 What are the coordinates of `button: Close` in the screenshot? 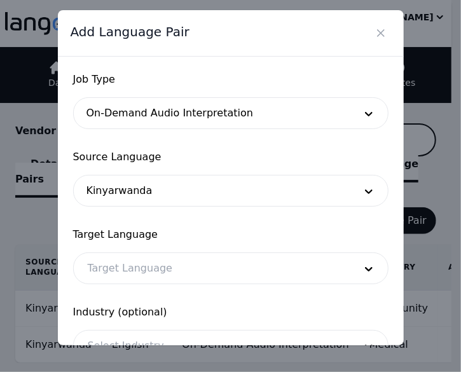 It's located at (380, 33).